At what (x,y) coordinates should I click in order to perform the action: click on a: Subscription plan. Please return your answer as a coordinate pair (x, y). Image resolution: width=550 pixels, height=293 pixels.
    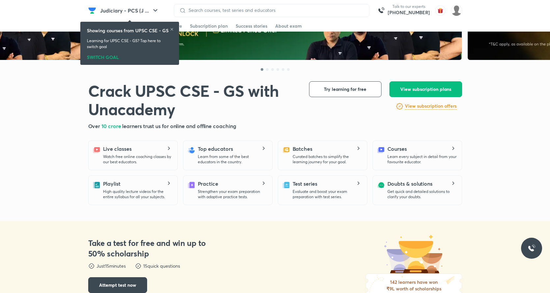
    Looking at the image, I should click on (209, 26).